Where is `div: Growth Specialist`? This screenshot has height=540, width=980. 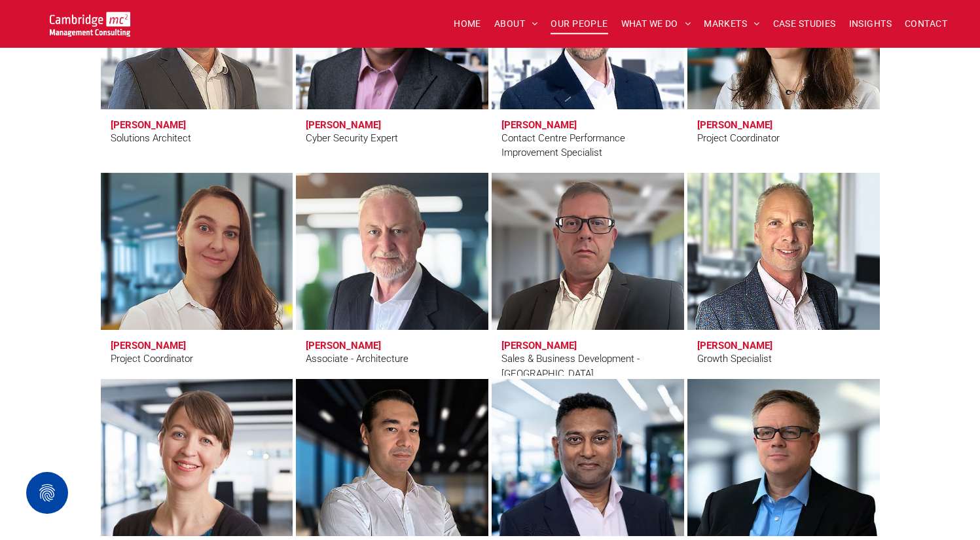 div: Growth Specialist is located at coordinates (735, 359).